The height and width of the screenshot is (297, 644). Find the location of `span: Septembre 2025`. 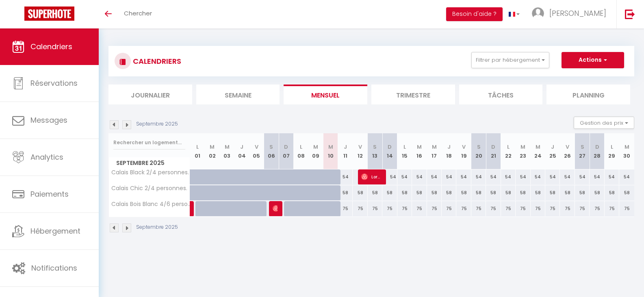

span: Septembre 2025 is located at coordinates (149, 163).